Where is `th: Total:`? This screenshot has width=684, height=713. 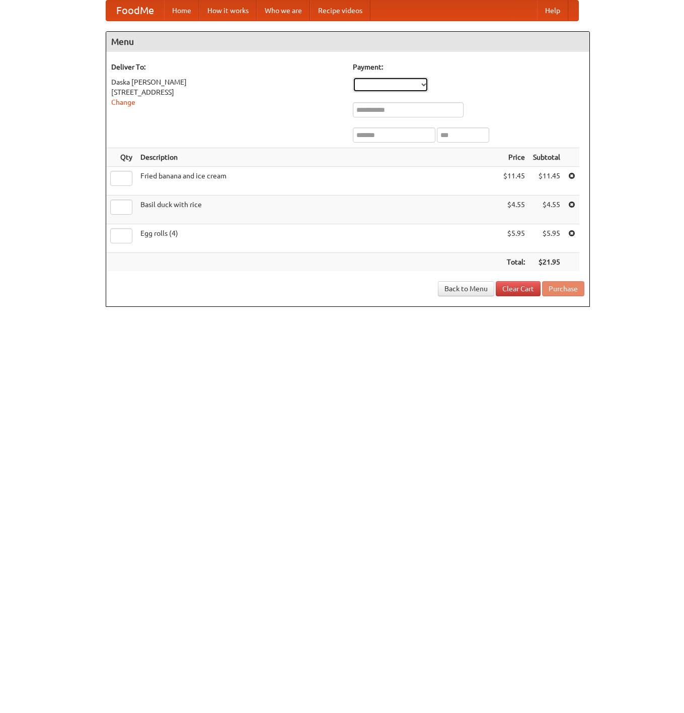 th: Total: is located at coordinates (514, 262).